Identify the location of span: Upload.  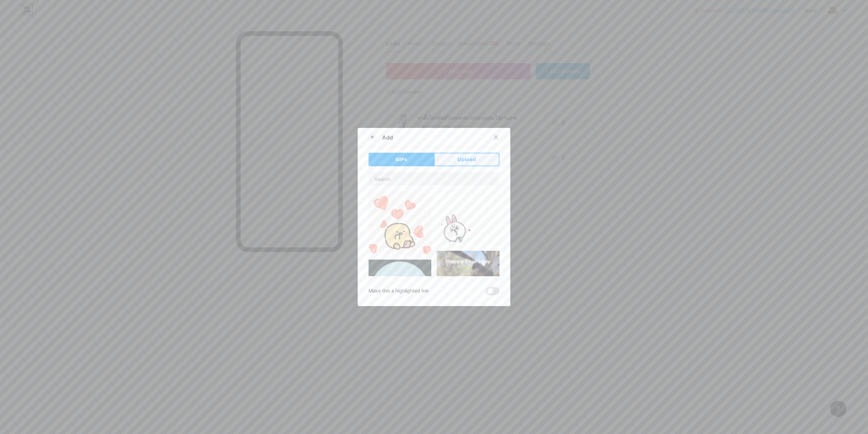
(467, 159).